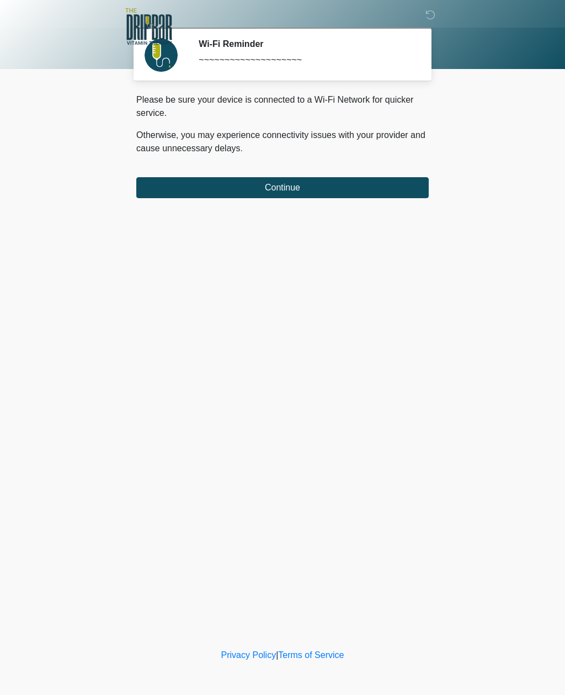 The height and width of the screenshot is (695, 565). What do you see at coordinates (148, 26) in the screenshot?
I see `img: The DRIPBaR - Alamo Ranch SATX Logo` at bounding box center [148, 26].